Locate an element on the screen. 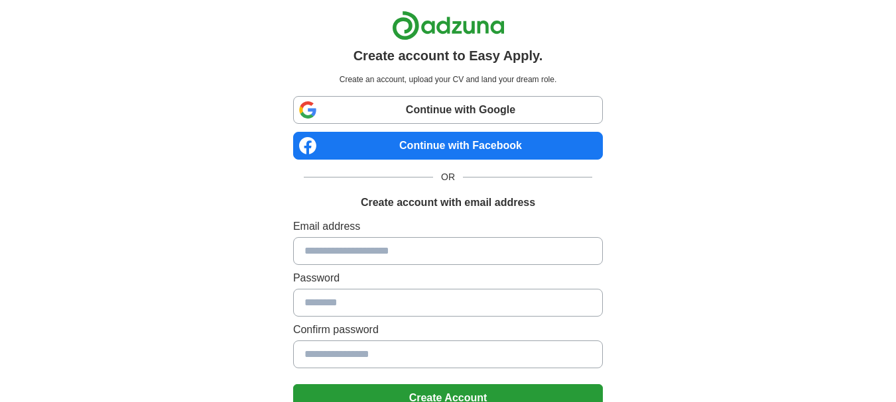 This screenshot has height=402, width=896. span: OR is located at coordinates (447, 177).